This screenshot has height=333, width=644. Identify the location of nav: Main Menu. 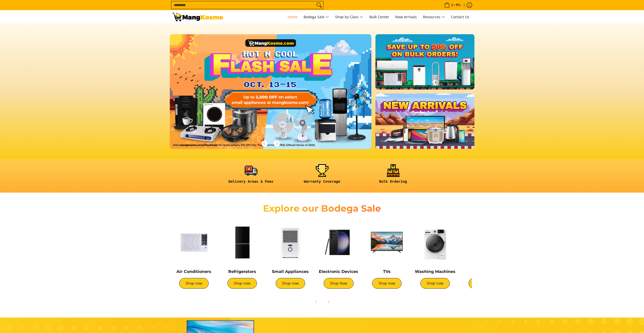
(350, 17).